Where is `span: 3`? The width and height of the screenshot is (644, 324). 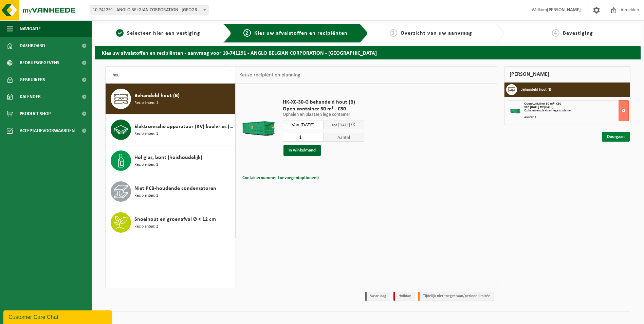 span: 3 is located at coordinates (394, 33).